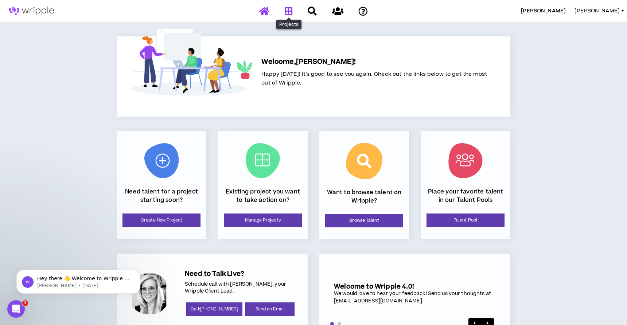 The image size is (627, 325). What do you see at coordinates (79, 24) in the screenshot?
I see `p: Hey there 👋 Welcome to Wripple 🙌 Take a look around! If you have any questions, just reply to thi...` at bounding box center [79, 24].